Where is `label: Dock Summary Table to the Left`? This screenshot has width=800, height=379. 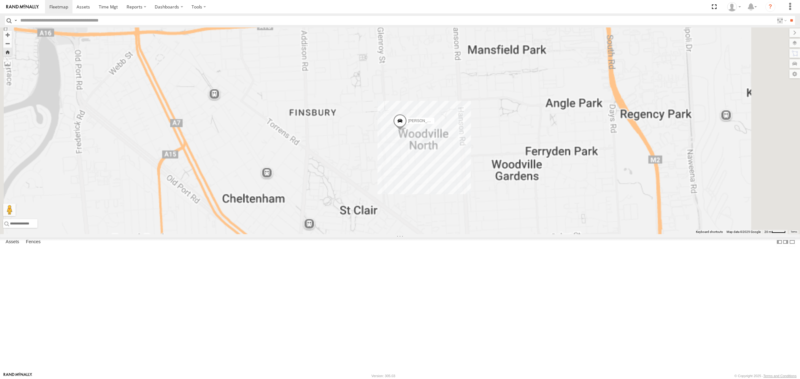
label: Dock Summary Table to the Left is located at coordinates (779, 242).